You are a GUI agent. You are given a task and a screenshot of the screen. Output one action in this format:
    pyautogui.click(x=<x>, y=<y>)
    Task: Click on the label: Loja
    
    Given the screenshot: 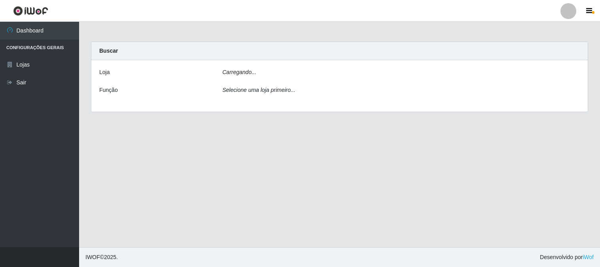 What is the action you would take?
    pyautogui.click(x=104, y=72)
    